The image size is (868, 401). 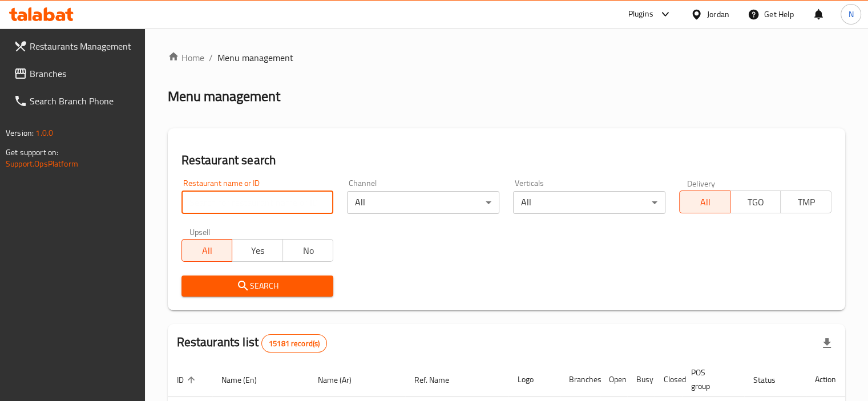 I want to click on span: Ref. Name, so click(x=439, y=380).